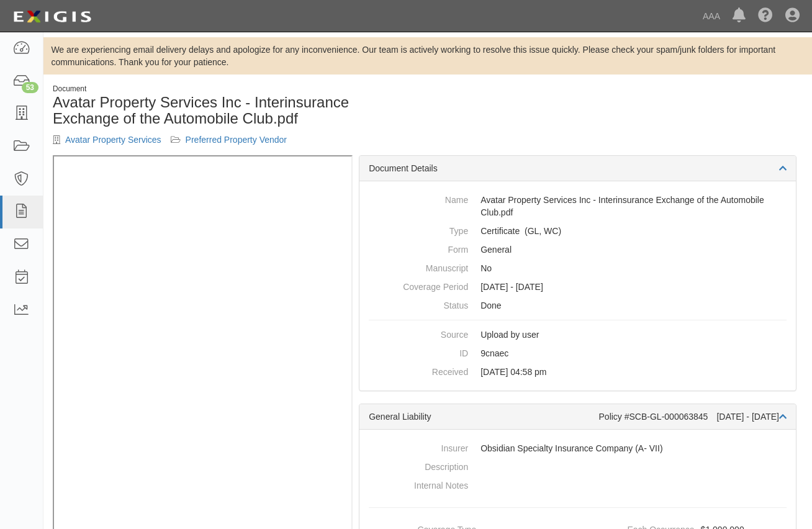 The image size is (812, 529). Describe the element at coordinates (577, 206) in the screenshot. I see `dd: Avatar Property Services Inc - Interinsurance Exchange of the Automobile Club.pdf` at that location.